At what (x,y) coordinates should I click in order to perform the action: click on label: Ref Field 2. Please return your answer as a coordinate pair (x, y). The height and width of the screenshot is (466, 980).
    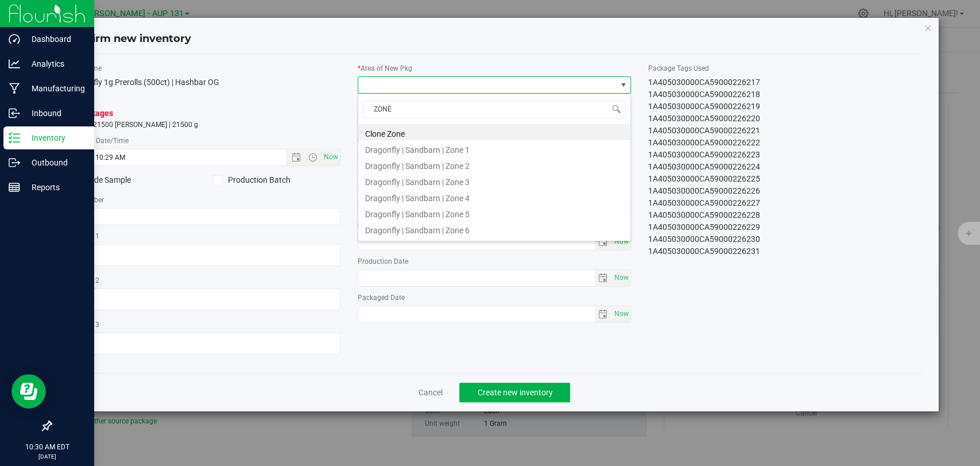
    Looking at the image, I should click on (204, 280).